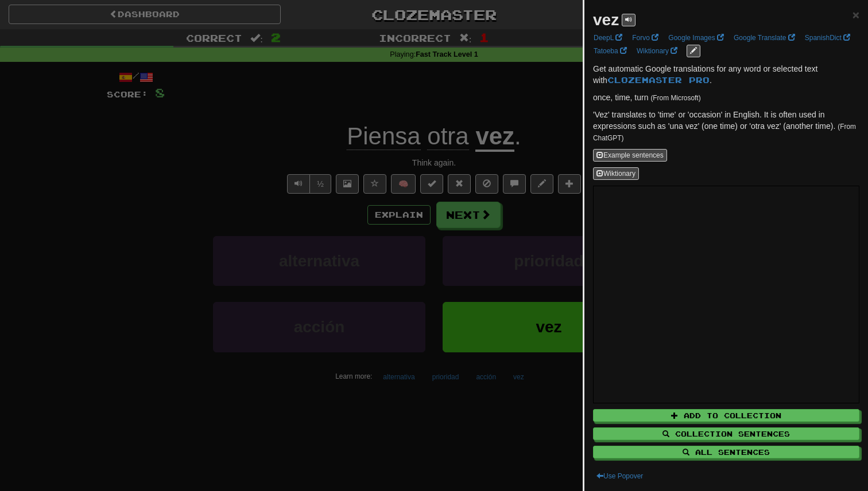 The width and height of the screenshot is (868, 491). Describe the element at coordinates (658, 80) in the screenshot. I see `a: Clozemaster Pro` at that location.